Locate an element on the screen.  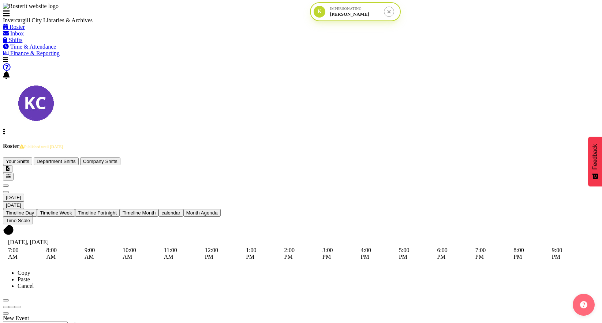
button: Filter Shifts is located at coordinates (8, 177).